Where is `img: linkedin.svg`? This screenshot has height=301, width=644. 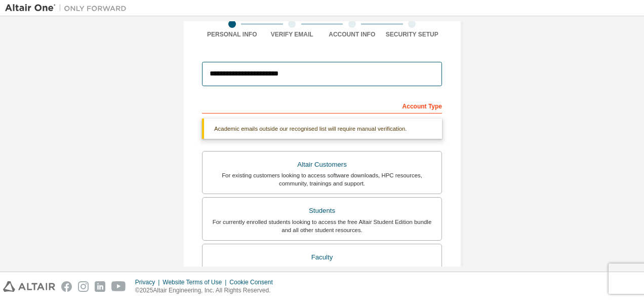 img: linkedin.svg is located at coordinates (100, 286).